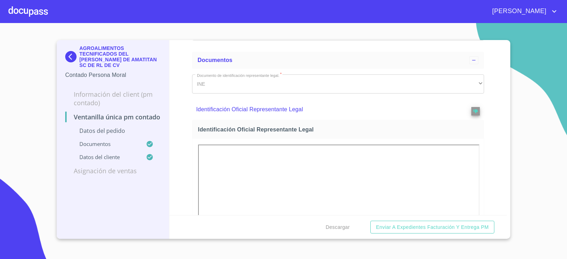  What do you see at coordinates (113, 75) in the screenshot?
I see `p: Contado Persona Moral` at bounding box center [113, 75].